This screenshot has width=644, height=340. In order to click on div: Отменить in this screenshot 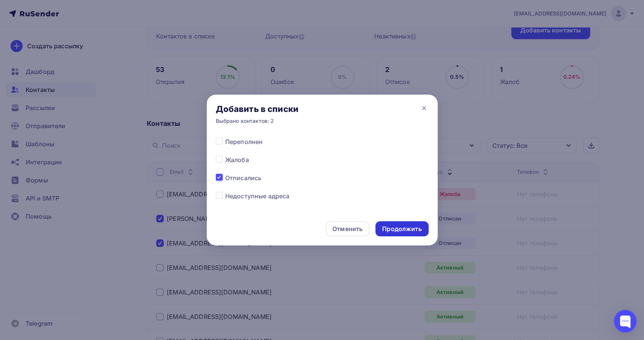, I will do `click(348, 229)`.